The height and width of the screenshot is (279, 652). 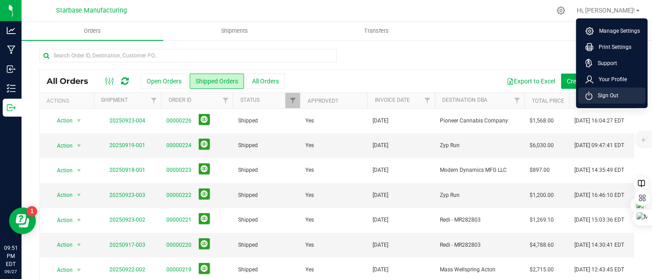 I want to click on span: Transfers, so click(x=376, y=31).